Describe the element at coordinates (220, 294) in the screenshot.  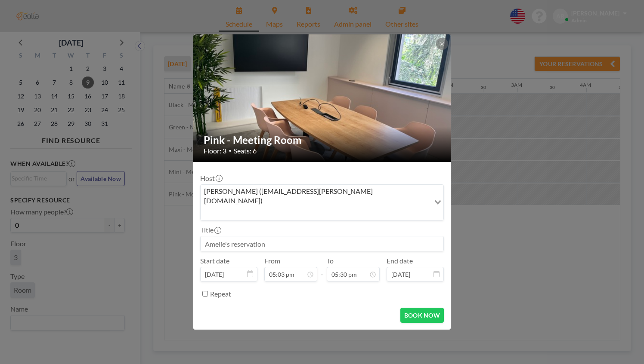
I see `label: Repeat` at that location.